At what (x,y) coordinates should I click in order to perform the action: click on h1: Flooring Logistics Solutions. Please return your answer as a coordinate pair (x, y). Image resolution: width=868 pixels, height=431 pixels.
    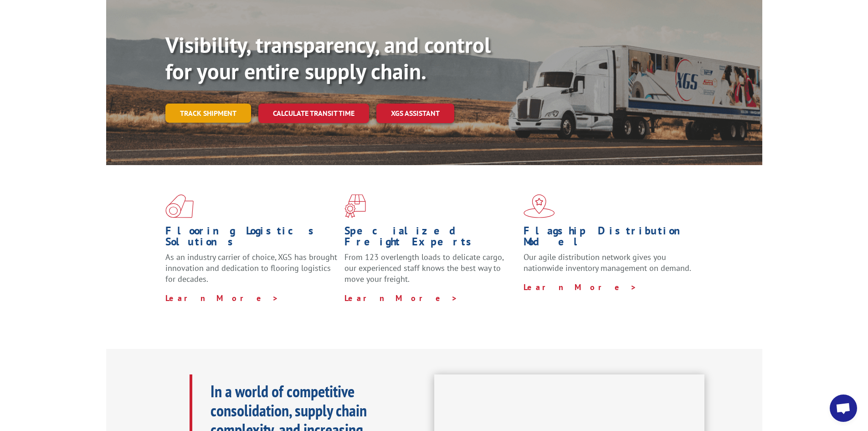
    Looking at the image, I should click on (252, 238).